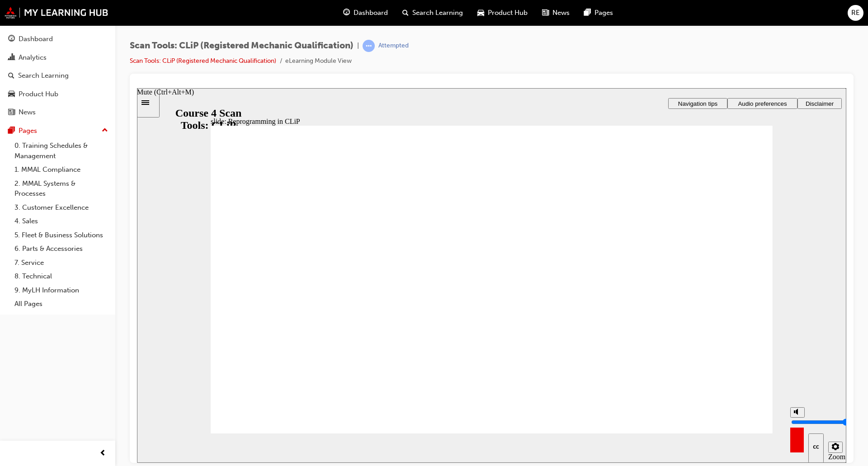  Describe the element at coordinates (508, 13) in the screenshot. I see `span: Product Hub` at that location.